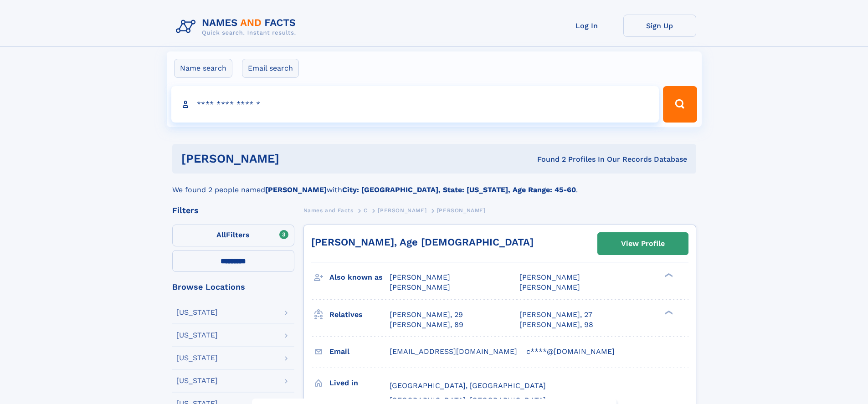 The height and width of the screenshot is (404, 868). Describe the element at coordinates (680, 104) in the screenshot. I see `button: Search Button` at that location.